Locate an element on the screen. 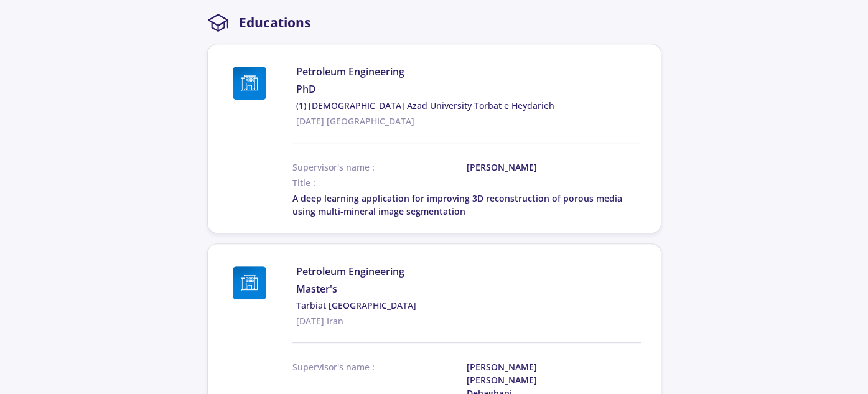 This screenshot has width=868, height=394. span: Title : is located at coordinates (304, 182).